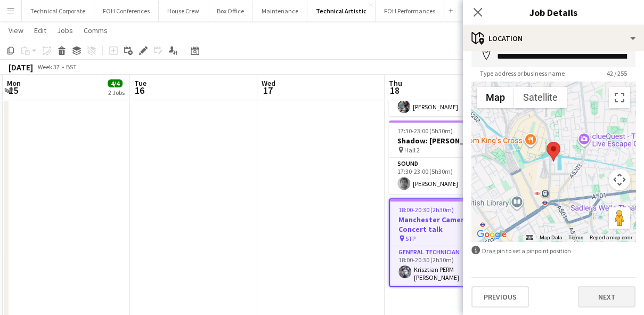 The width and height of the screenshot is (644, 315). What do you see at coordinates (425, 131) in the screenshot?
I see `span: 17:30-23:00 (5h30m)` at bounding box center [425, 131].